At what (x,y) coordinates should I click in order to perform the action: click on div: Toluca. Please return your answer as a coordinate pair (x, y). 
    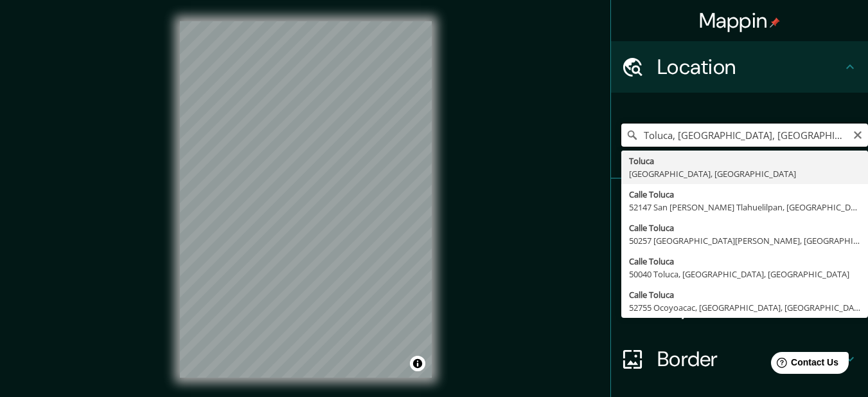
    Looking at the image, I should click on (745, 161).